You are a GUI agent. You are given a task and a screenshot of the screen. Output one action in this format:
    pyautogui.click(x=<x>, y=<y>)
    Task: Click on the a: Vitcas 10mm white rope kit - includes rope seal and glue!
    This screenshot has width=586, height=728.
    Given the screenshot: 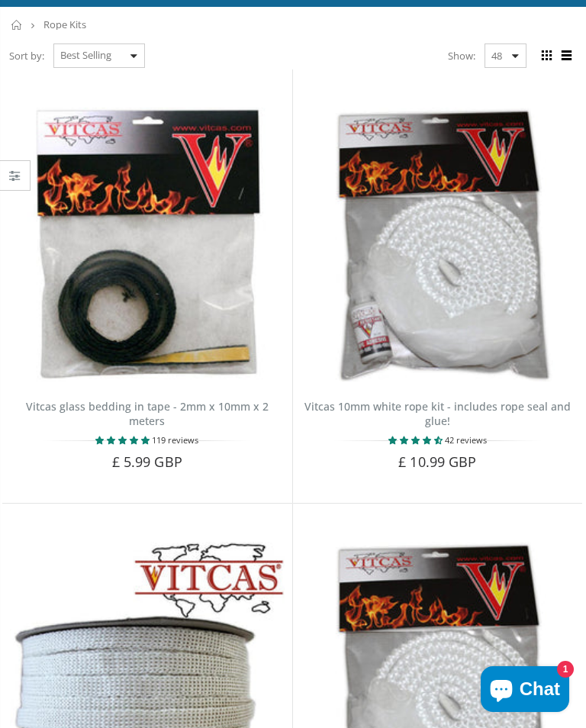 What is the action you would take?
    pyautogui.click(x=437, y=414)
    